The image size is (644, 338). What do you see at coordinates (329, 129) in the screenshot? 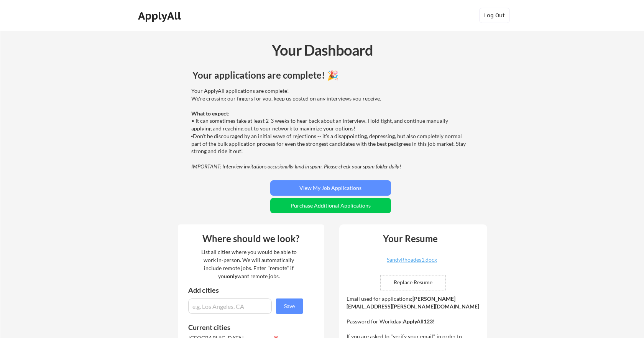
I see `div: Your ApplyAll applications are complete! We're crossing our fingers for you, keep us posted on an...` at bounding box center [329, 129].